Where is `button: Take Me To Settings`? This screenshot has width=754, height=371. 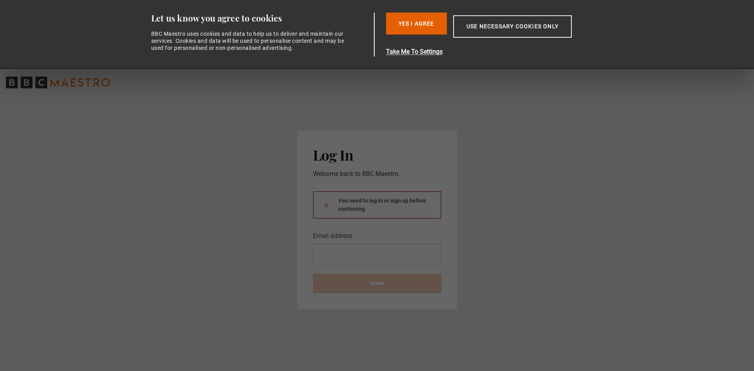 button: Take Me To Settings is located at coordinates (498, 52).